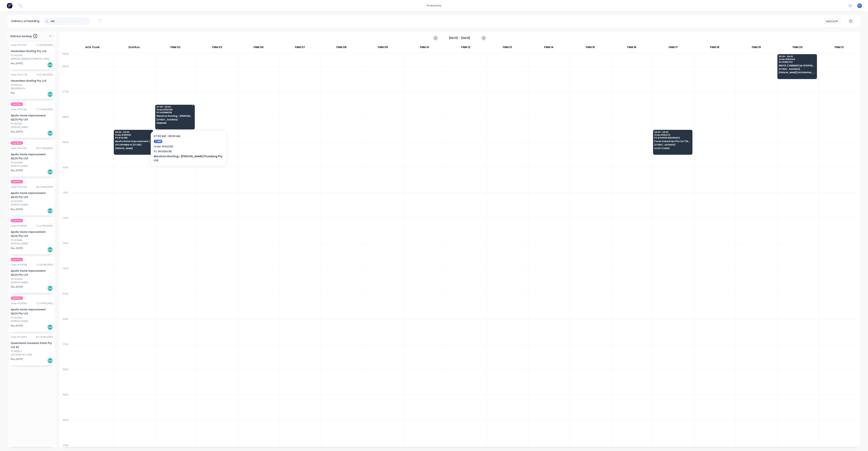  I want to click on span: Delivery backlog, so click(21, 36).